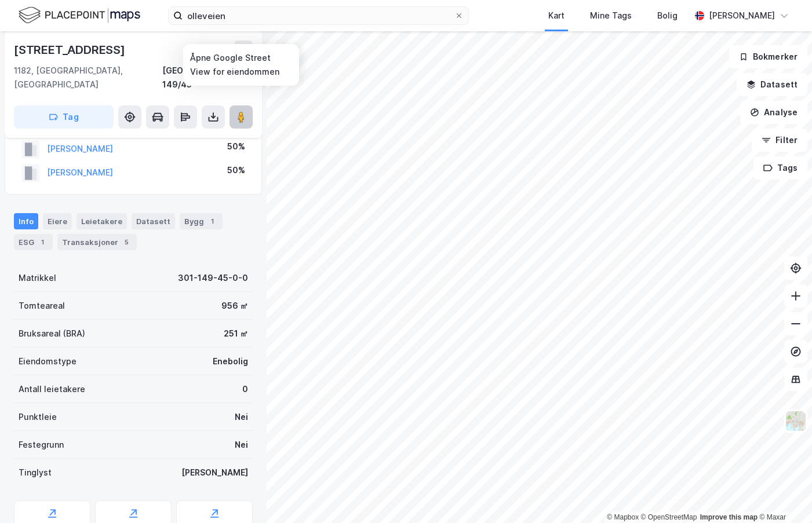 This screenshot has width=812, height=523. What do you see at coordinates (556, 16) in the screenshot?
I see `div: Kart` at bounding box center [556, 16].